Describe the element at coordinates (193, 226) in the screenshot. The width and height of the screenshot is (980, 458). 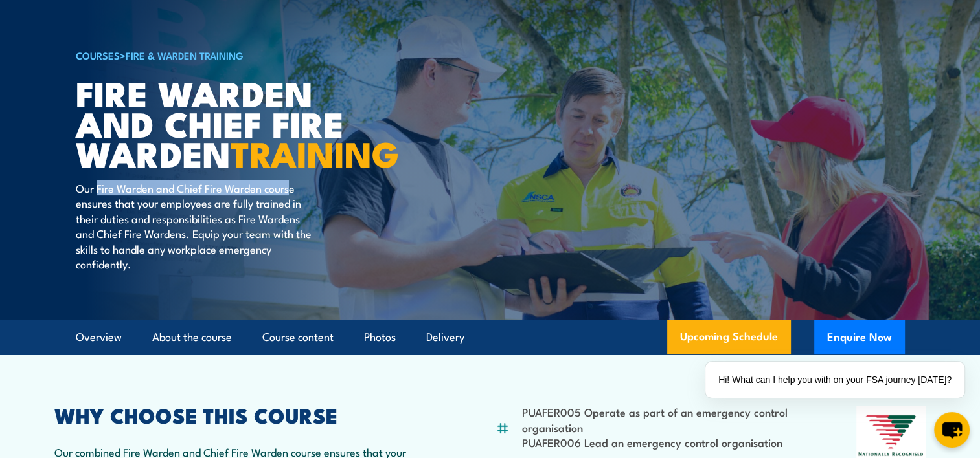
I see `p: Our Fire Warden and Chief Fire Warden course ensures that your employees are fully trained in the...` at that location.